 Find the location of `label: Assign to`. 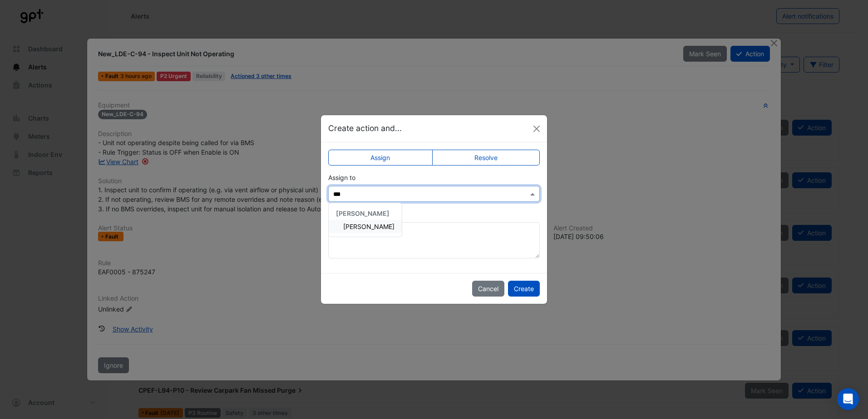

label: Assign to is located at coordinates (342, 177).